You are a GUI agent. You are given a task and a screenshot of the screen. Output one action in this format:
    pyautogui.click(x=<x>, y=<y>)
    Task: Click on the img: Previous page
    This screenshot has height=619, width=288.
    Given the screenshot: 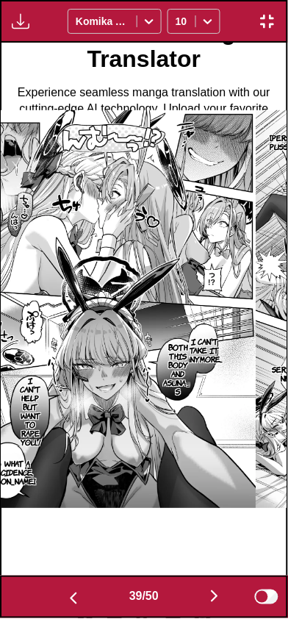 What is the action you would take?
    pyautogui.click(x=73, y=599)
    